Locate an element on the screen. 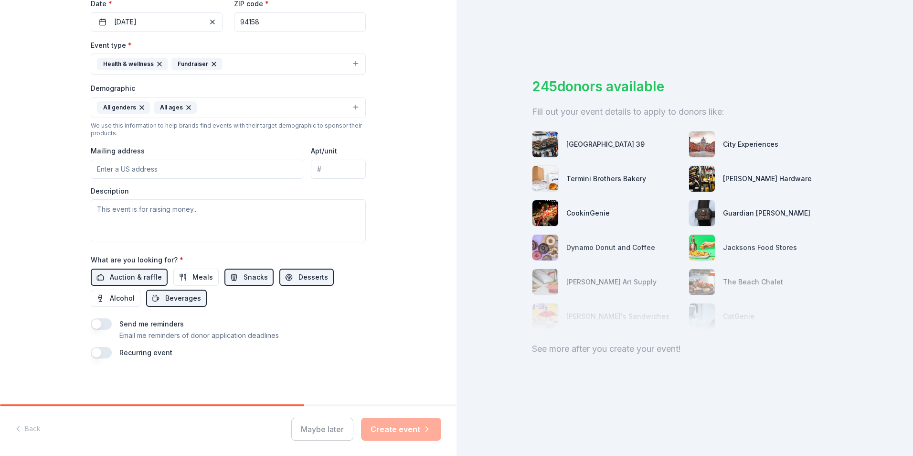  div: CookinGenie is located at coordinates (588, 213).